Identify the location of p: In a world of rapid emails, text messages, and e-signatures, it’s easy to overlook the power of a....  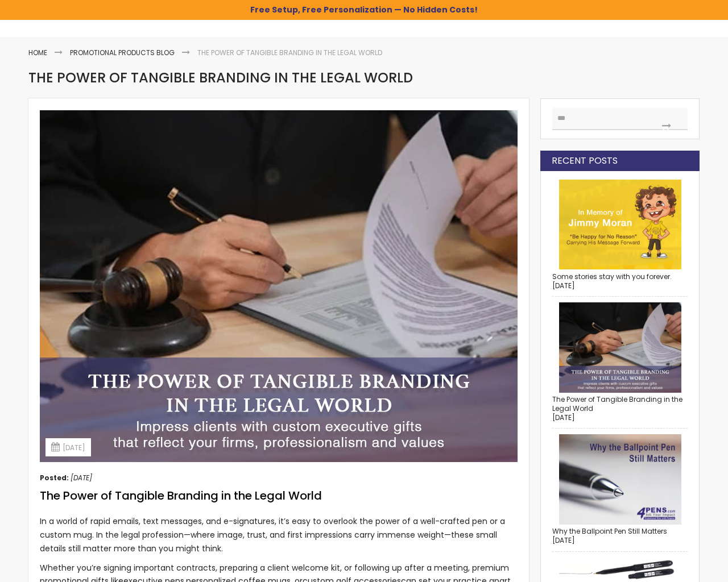
(279, 535).